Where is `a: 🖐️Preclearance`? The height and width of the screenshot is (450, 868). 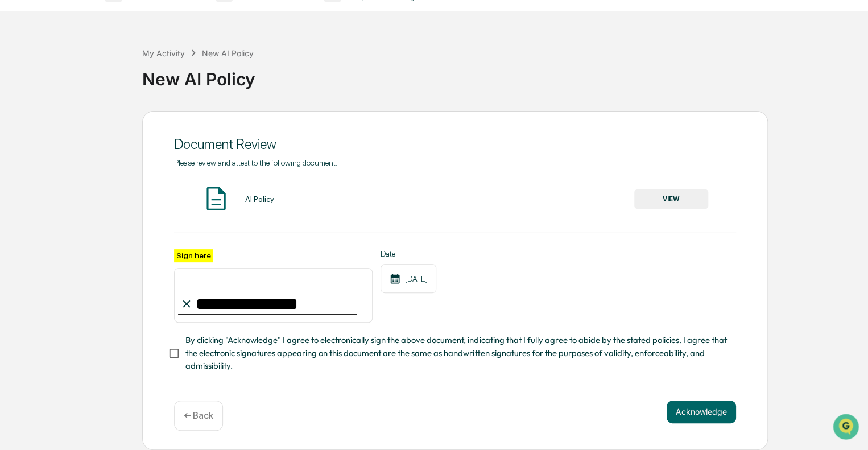 a: 🖐️Preclearance is located at coordinates (42, 149).